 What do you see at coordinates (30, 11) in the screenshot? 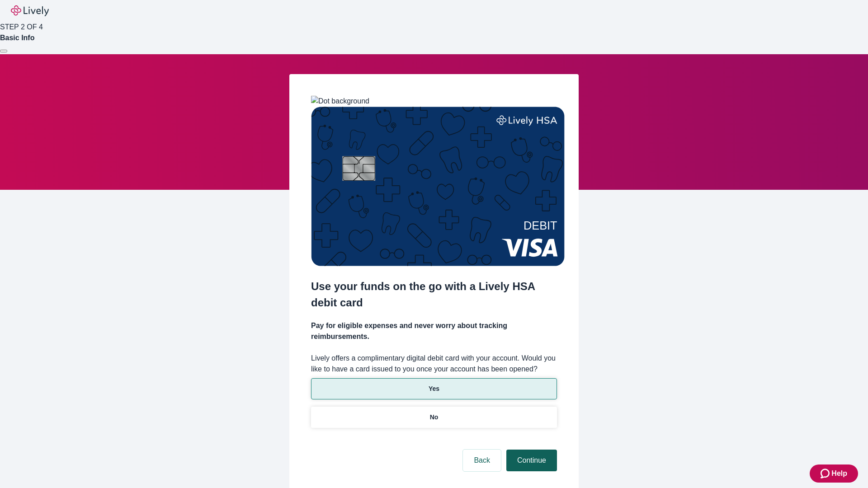
I see `img: Lively` at bounding box center [30, 11].